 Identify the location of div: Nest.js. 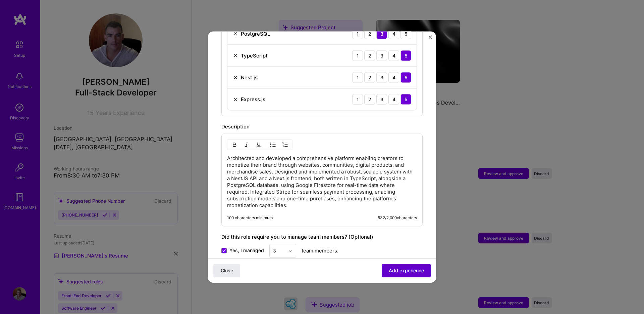
(249, 77).